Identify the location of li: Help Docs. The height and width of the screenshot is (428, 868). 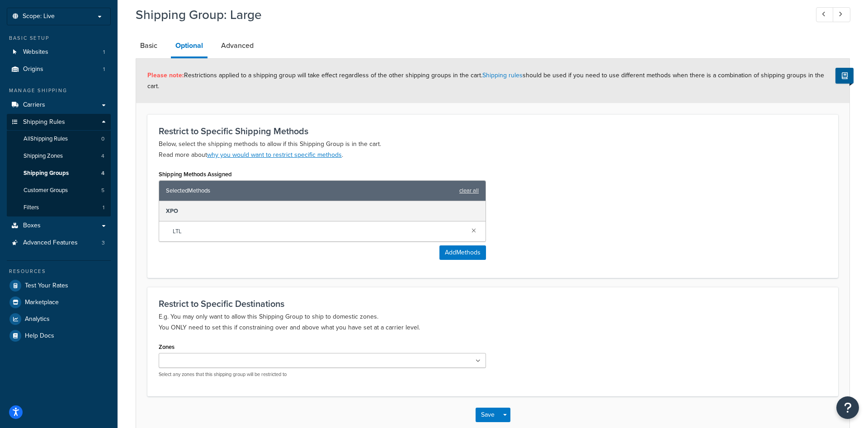
(59, 336).